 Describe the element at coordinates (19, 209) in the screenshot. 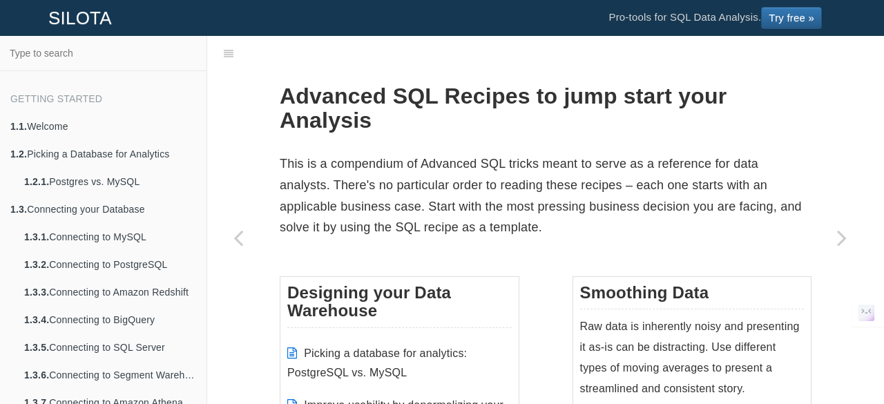

I see `b: 1.3.` at that location.